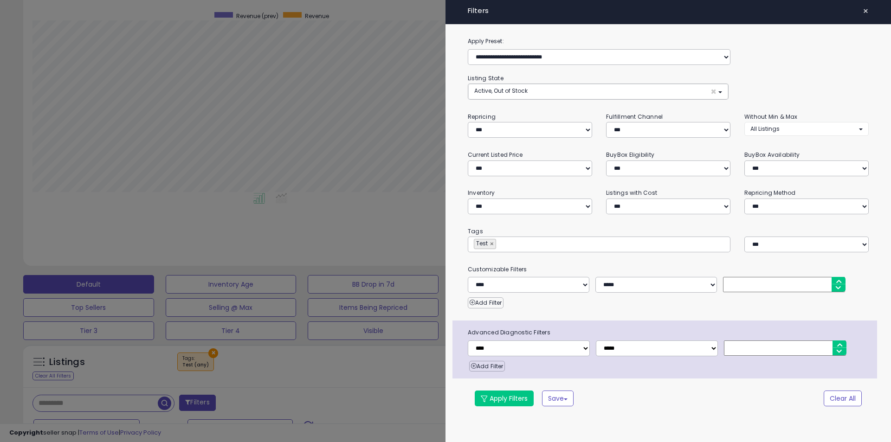 The width and height of the screenshot is (891, 442). I want to click on button: Apply Filters, so click(504, 398).